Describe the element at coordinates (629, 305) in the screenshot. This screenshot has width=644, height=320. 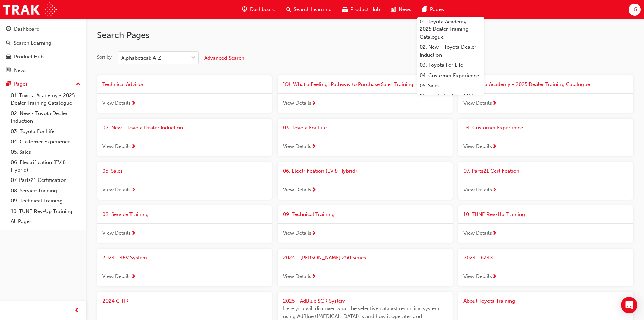
I see `div: Open Intercom Messenger` at that location.